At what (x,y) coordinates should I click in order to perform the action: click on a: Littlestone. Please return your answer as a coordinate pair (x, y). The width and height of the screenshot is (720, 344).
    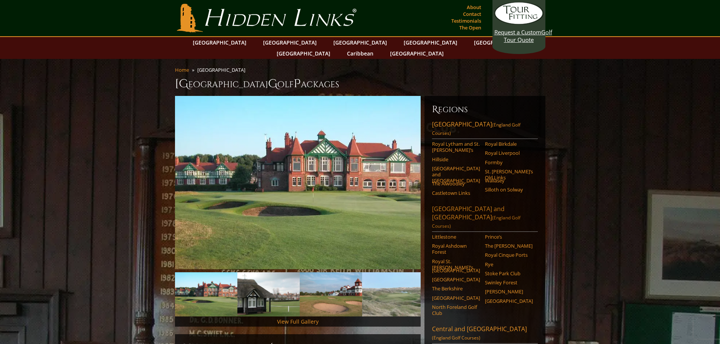
    Looking at the image, I should click on (456, 237).